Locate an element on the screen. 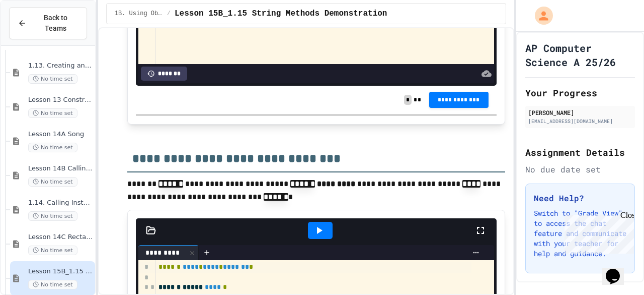 The image size is (644, 295). span: 1B. Using Objects and Methods is located at coordinates (139, 14).